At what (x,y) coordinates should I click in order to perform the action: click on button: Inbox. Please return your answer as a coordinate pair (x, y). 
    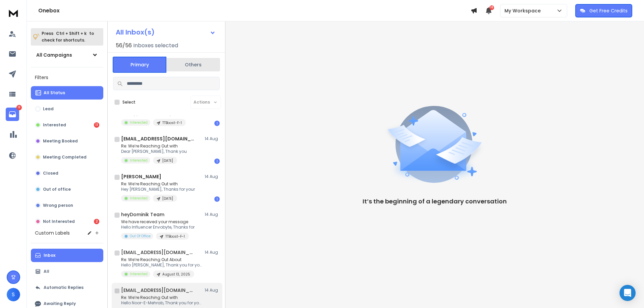
    Looking at the image, I should click on (67, 255).